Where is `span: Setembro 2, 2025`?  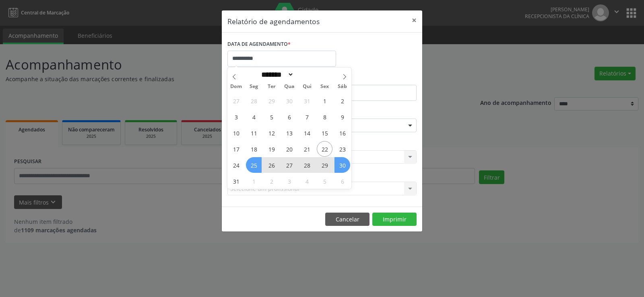 span: Setembro 2, 2025 is located at coordinates (271, 181).